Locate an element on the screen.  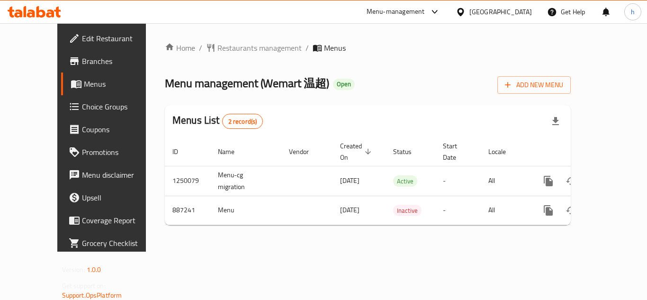
span: Get support on: is located at coordinates (84, 285).